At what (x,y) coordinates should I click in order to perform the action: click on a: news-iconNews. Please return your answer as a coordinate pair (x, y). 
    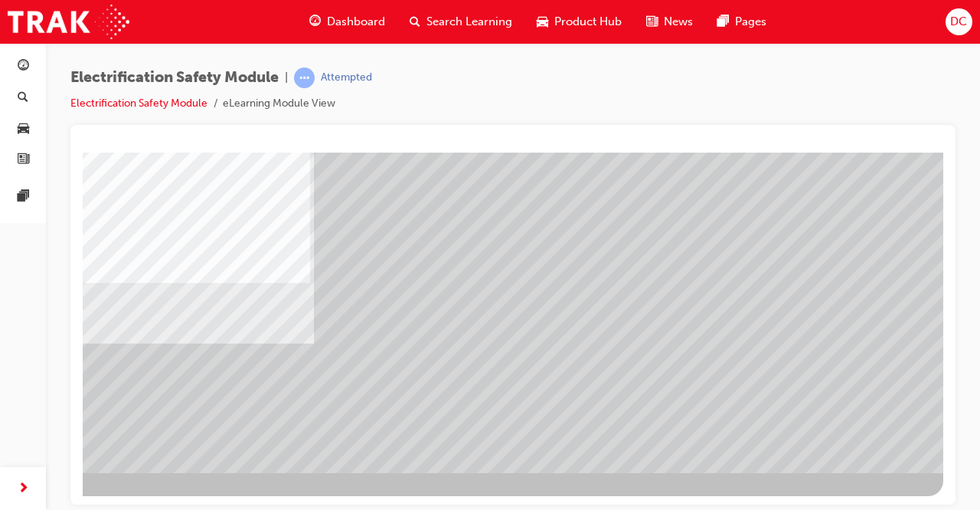
    Looking at the image, I should click on (669, 21).